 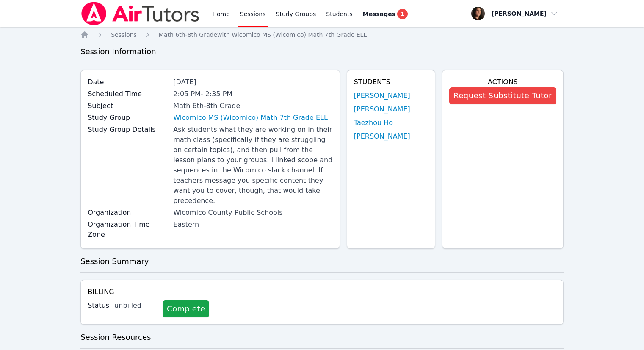 What do you see at coordinates (253, 94) in the screenshot?
I see `div: 2:05 PM - 2:35 PM` at bounding box center [253, 94].